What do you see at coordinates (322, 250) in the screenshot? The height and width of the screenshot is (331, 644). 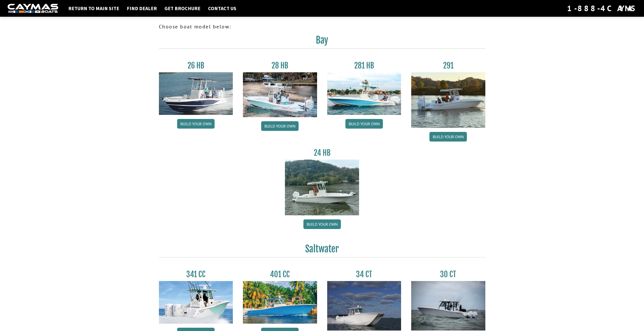 I see `h2: Saltwater` at bounding box center [322, 250].